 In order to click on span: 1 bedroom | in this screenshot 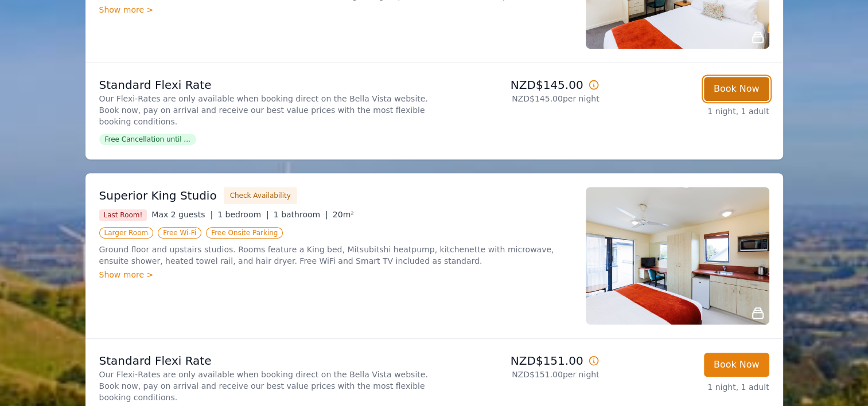, I will do `click(243, 214)`.